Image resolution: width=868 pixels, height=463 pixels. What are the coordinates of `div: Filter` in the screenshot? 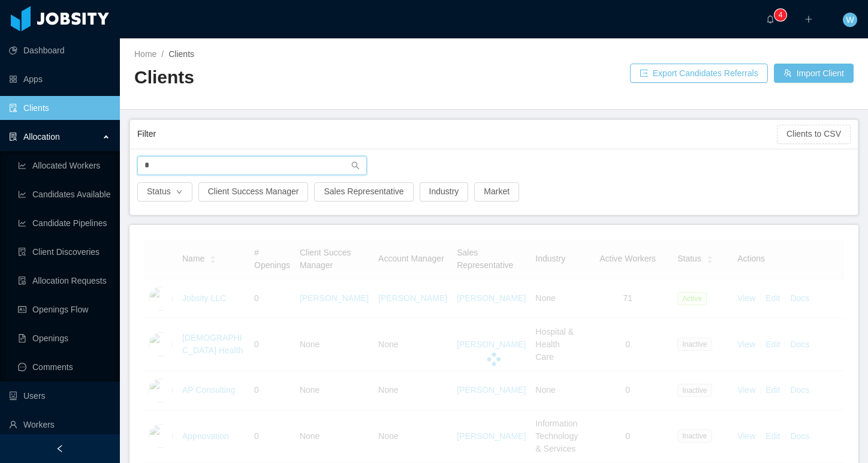 It's located at (457, 134).